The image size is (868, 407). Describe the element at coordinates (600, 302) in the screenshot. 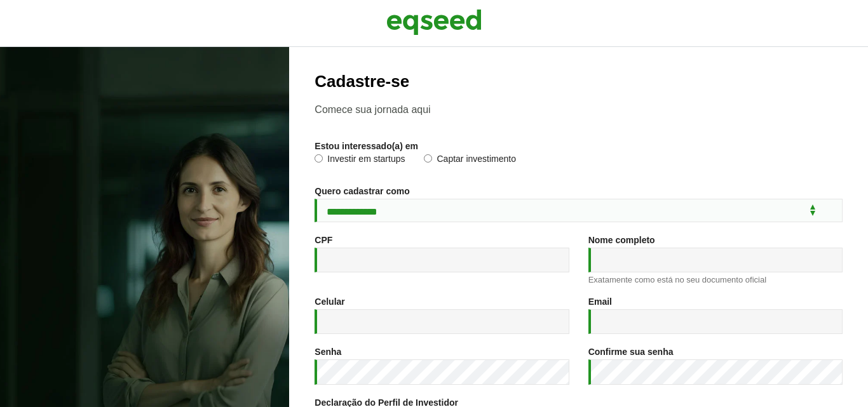

I see `label: Email` at that location.